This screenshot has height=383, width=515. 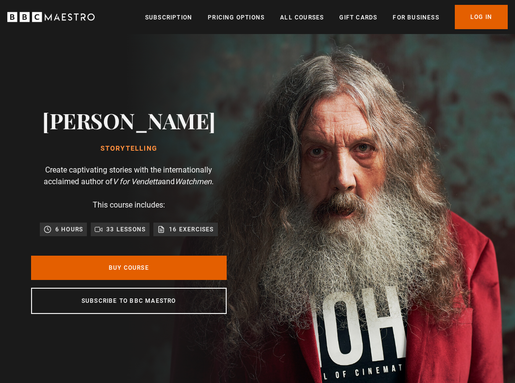 I want to click on i: V for Vendetta, so click(x=137, y=181).